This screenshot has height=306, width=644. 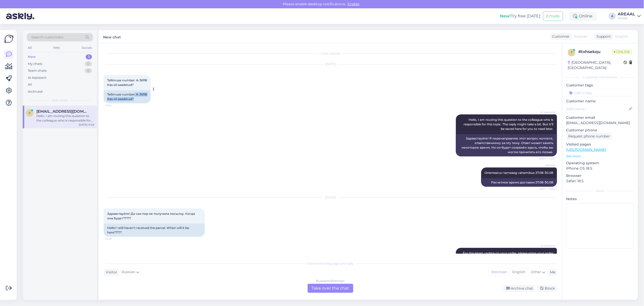 What do you see at coordinates (600, 130) in the screenshot?
I see `p: Customer phone` at bounding box center [600, 130].